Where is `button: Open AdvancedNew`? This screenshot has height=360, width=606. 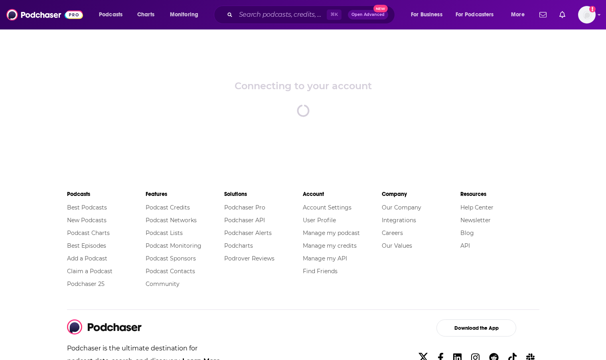
button: Open AdvancedNew is located at coordinates (368, 15).